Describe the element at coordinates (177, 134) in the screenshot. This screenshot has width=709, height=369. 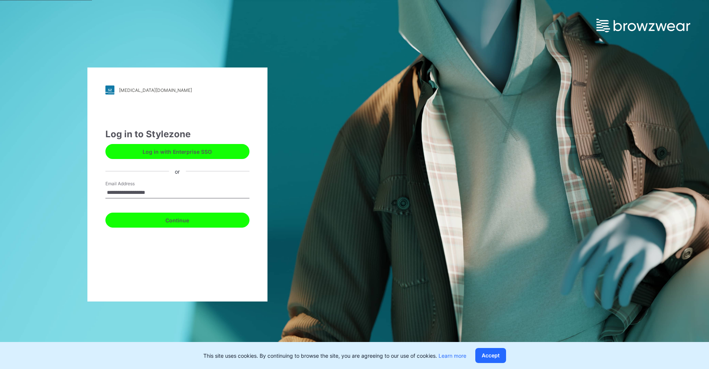
I see `div: Log in to Stylezone` at that location.